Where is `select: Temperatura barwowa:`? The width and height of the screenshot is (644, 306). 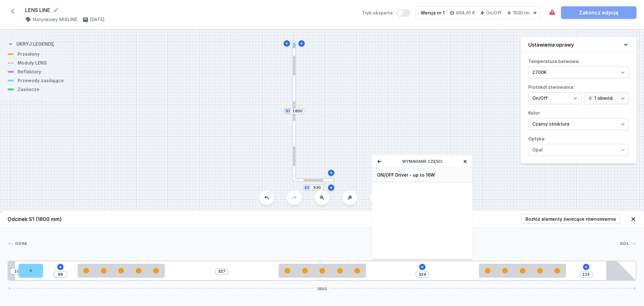 select: Temperatura barwowa: is located at coordinates (578, 72).